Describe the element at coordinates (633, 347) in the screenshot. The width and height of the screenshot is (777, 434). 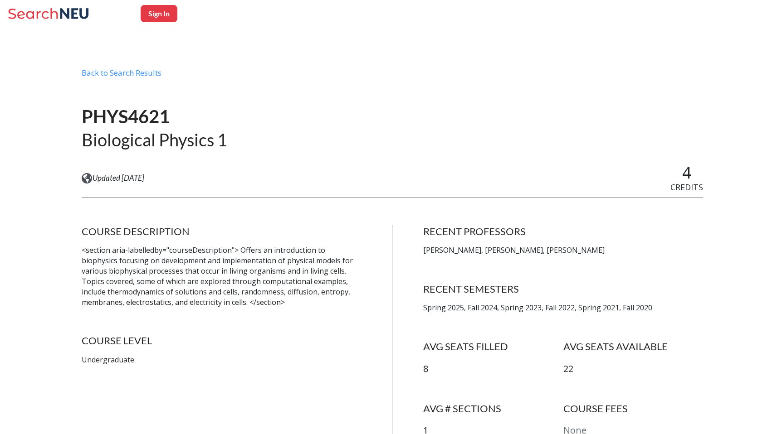
I see `h4: AVG SEATS AVAILABLE` at that location.